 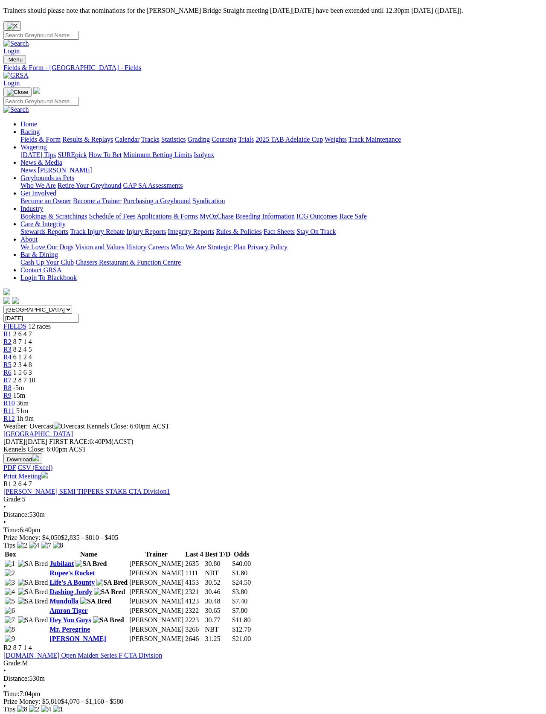 What do you see at coordinates (227, 247) in the screenshot?
I see `a: Strategic Plan` at bounding box center [227, 247].